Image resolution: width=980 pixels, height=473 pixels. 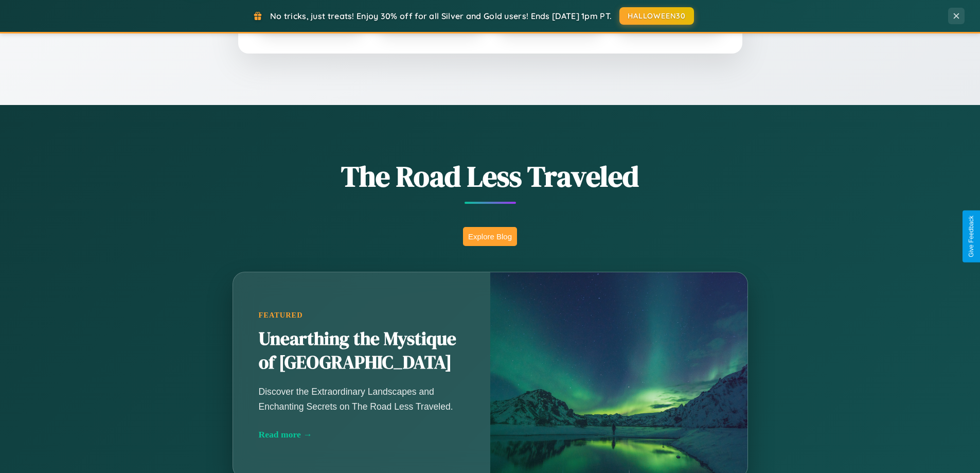 What do you see at coordinates (972, 236) in the screenshot?
I see `div: Give Feedback` at bounding box center [972, 236].